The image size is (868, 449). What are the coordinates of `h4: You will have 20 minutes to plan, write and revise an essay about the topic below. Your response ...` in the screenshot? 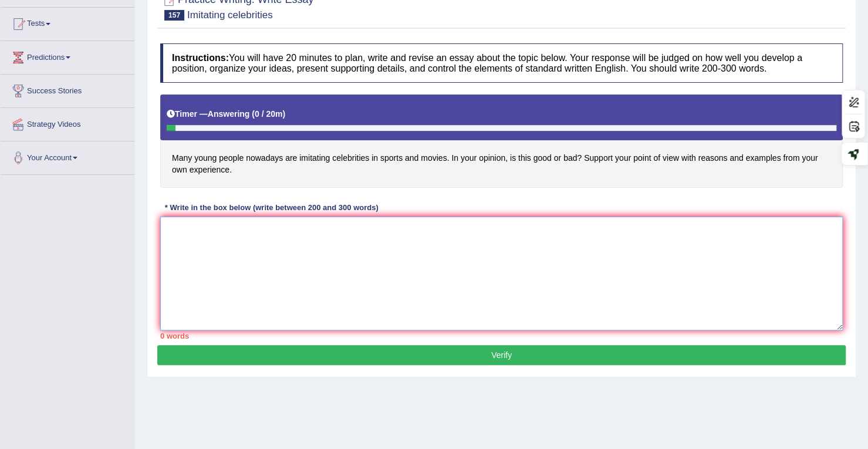 It's located at (501, 63).